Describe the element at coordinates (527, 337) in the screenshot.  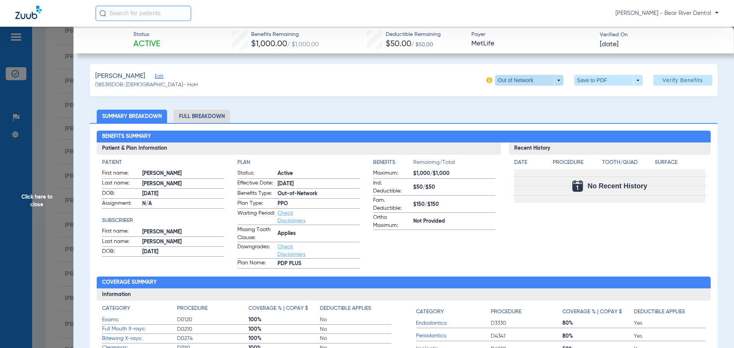
I see `span: D4341` at that location.